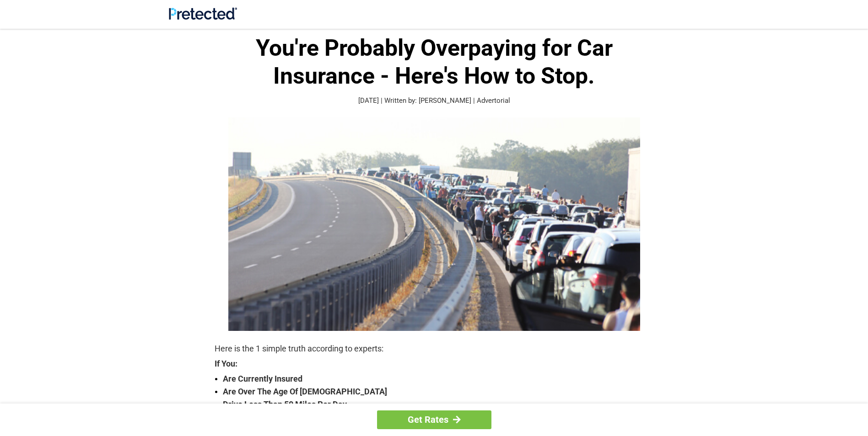  I want to click on h1: You're Probably Overpaying for Car Insurance - Here's How to Stop., so click(434, 62).